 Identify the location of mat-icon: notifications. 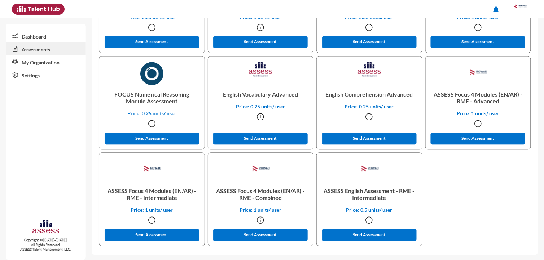
(496, 10).